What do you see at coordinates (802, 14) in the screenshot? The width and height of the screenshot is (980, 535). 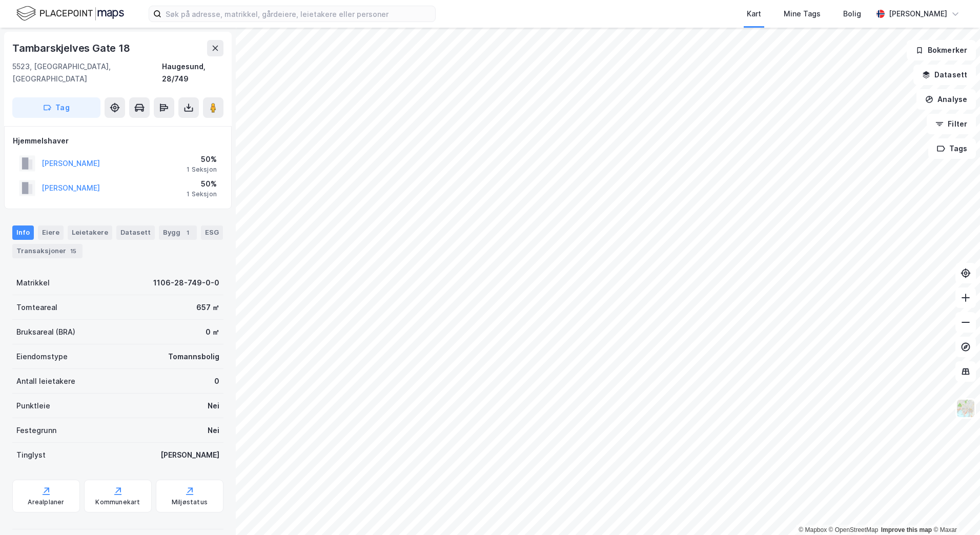 I see `div: Mine Tags` at bounding box center [802, 14].